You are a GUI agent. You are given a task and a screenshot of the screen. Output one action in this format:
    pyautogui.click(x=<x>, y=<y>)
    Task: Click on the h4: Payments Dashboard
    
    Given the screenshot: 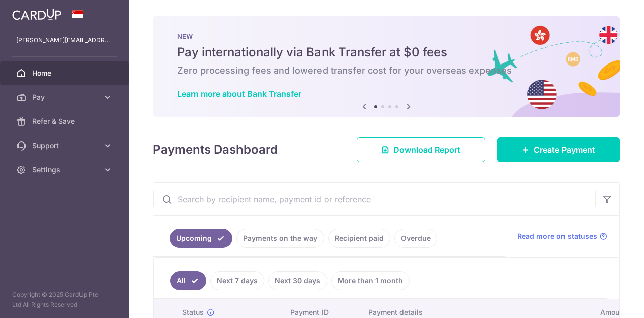 What is the action you would take?
    pyautogui.click(x=215, y=150)
    